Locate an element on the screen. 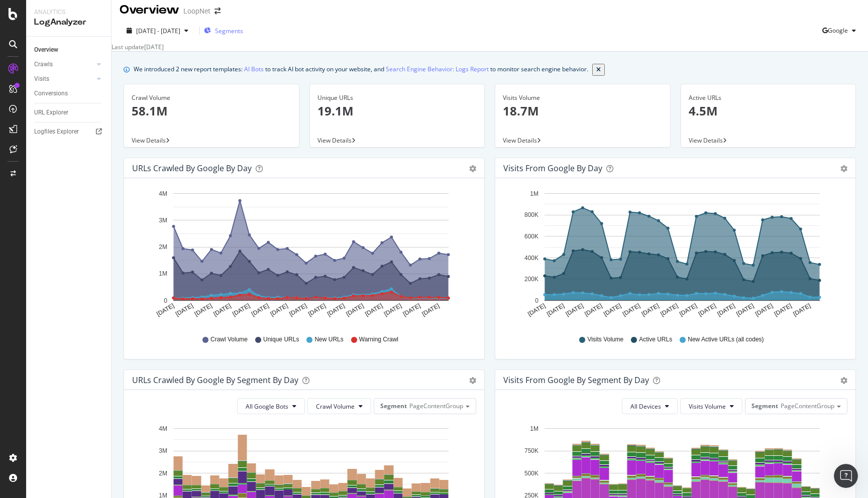 The image size is (868, 498). p: 19.1M is located at coordinates (397, 111).